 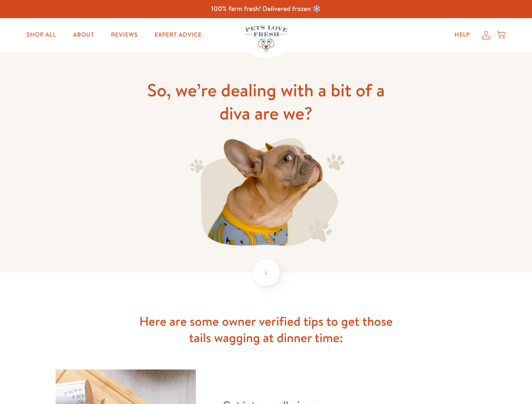 What do you see at coordinates (462, 35) in the screenshot?
I see `a: Help` at bounding box center [462, 35].